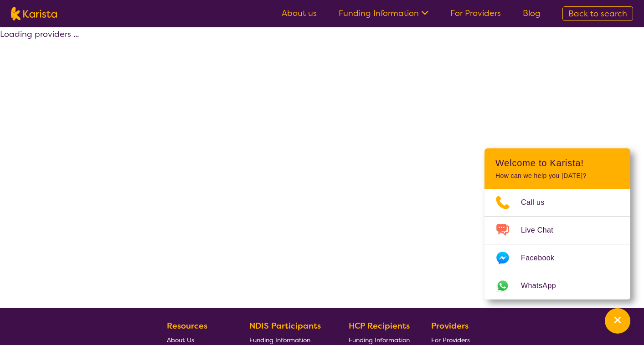 The width and height of the screenshot is (644, 345). What do you see at coordinates (597, 13) in the screenshot?
I see `span: Back to search` at bounding box center [597, 13].